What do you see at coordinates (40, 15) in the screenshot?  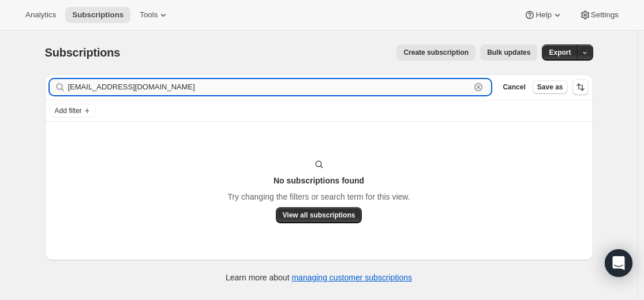 I see `span: Analytics` at bounding box center [40, 15].